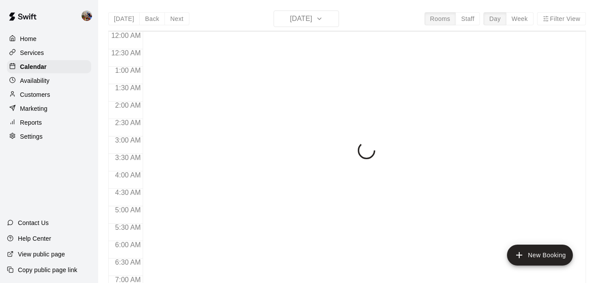  Describe the element at coordinates (48, 270) in the screenshot. I see `p: Copy public page link` at that location.